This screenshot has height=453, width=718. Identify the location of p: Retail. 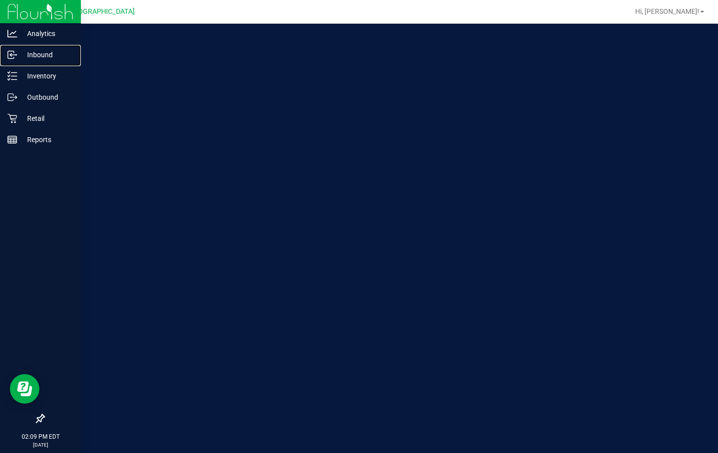
(47, 118).